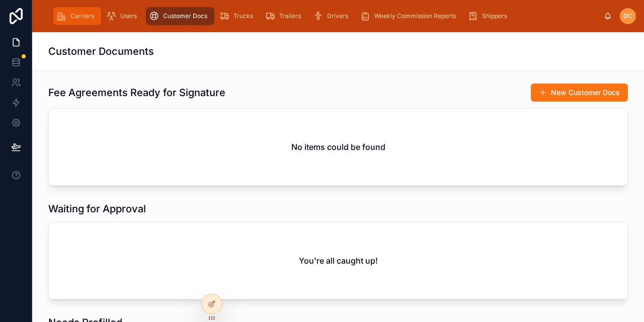  What do you see at coordinates (101, 51) in the screenshot?
I see `h1: Customer Documents` at bounding box center [101, 51].